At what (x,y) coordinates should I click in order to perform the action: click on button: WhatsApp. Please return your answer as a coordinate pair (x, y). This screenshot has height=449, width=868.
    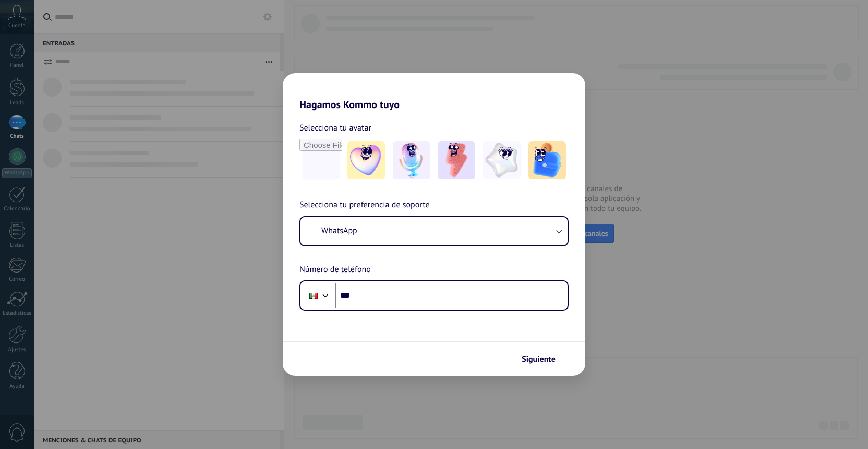
    Looking at the image, I should click on (434, 231).